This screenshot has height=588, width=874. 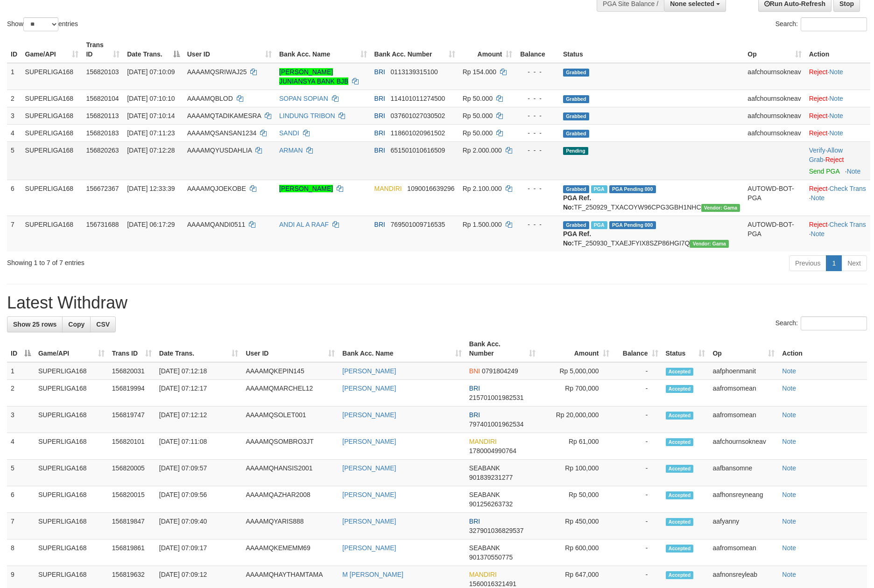 What do you see at coordinates (430, 189) in the screenshot?
I see `span: Copy 1090016639296 to clipboard` at bounding box center [430, 189].